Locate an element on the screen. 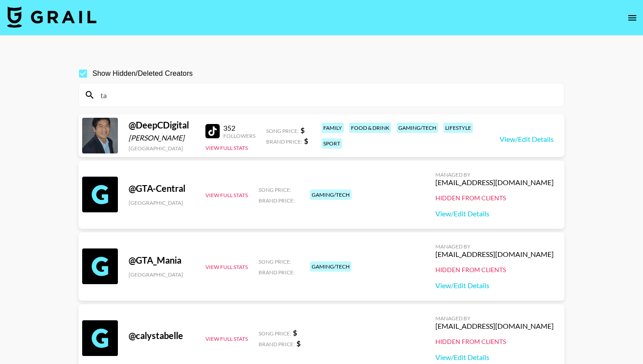  span: Show Hidden/Deleted Creators is located at coordinates (142, 74).